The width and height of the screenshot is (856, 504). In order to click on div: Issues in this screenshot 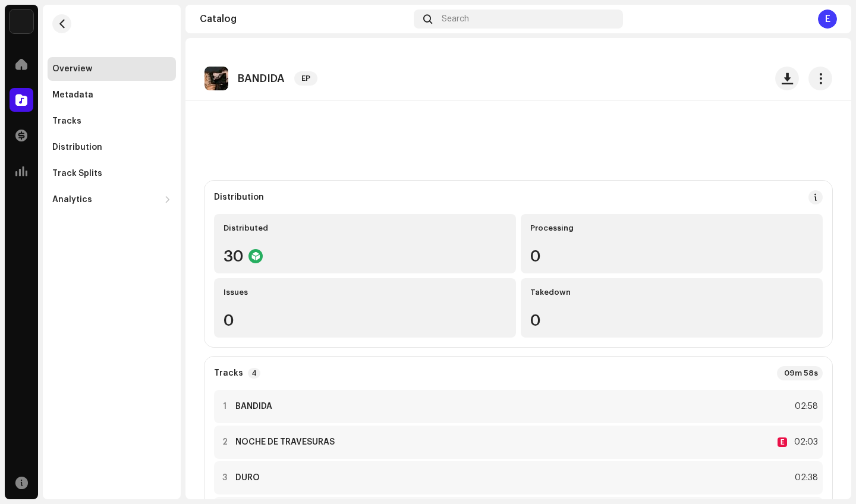, I will do `click(365, 293)`.